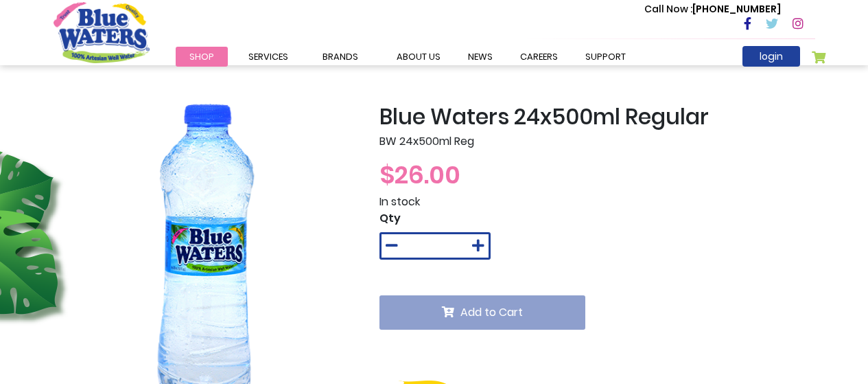 The image size is (868, 384). I want to click on span: $26.00, so click(420, 175).